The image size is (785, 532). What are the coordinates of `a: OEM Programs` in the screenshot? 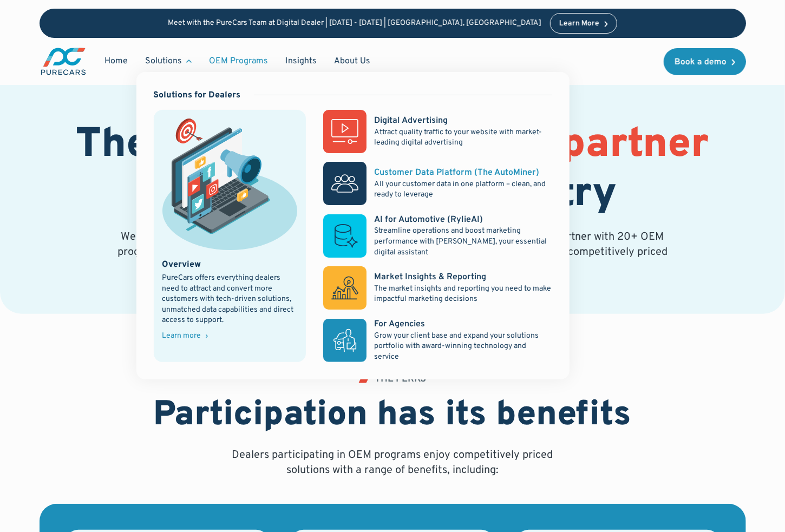 It's located at (238, 61).